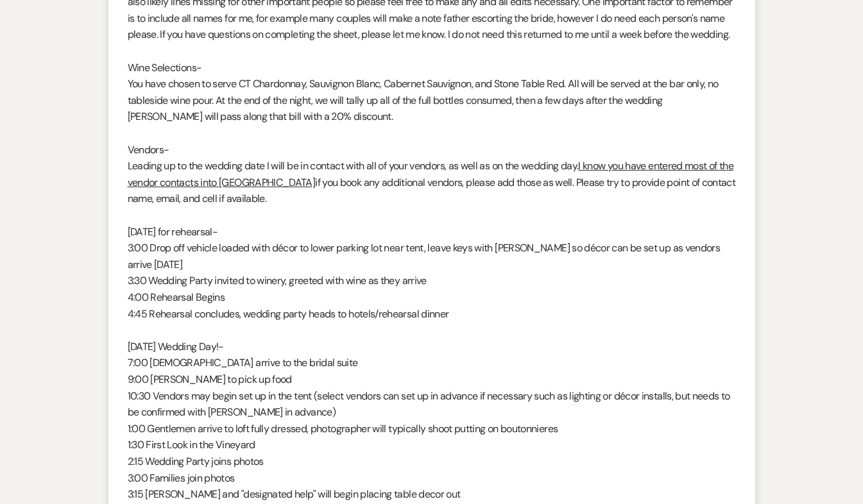 This screenshot has width=863, height=504. Describe the element at coordinates (432, 445) in the screenshot. I see `p: 1:30 First Look in the Vineyard` at that location.